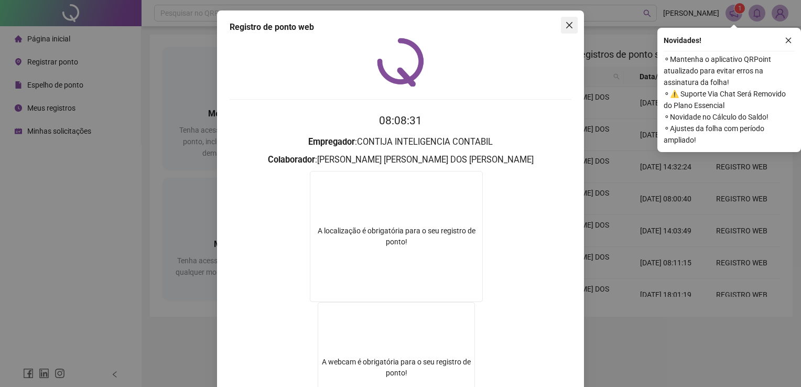 The image size is (801, 387). Describe the element at coordinates (730, 134) in the screenshot. I see `span: ⚬ Ajustes da folha com período ampliado!` at that location.